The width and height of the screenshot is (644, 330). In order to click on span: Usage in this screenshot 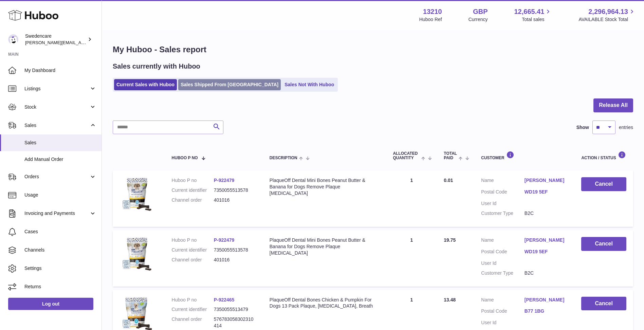, I will do `click(61, 195)`.